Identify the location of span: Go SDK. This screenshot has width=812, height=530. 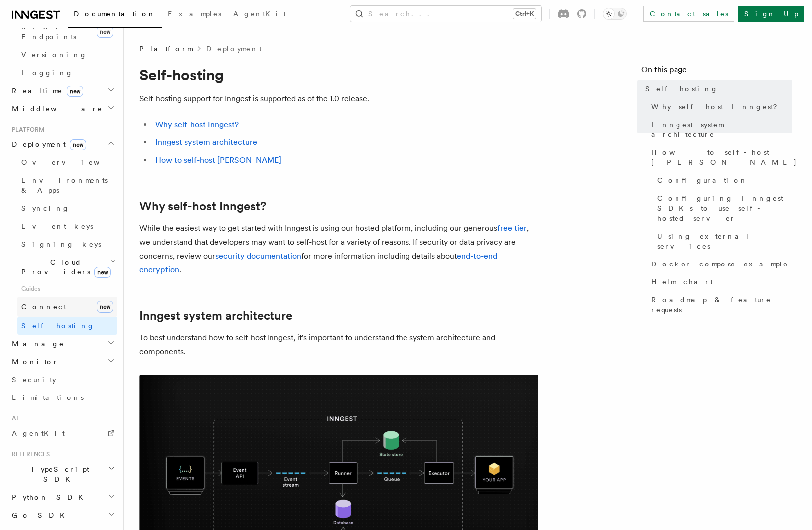
(39, 515).